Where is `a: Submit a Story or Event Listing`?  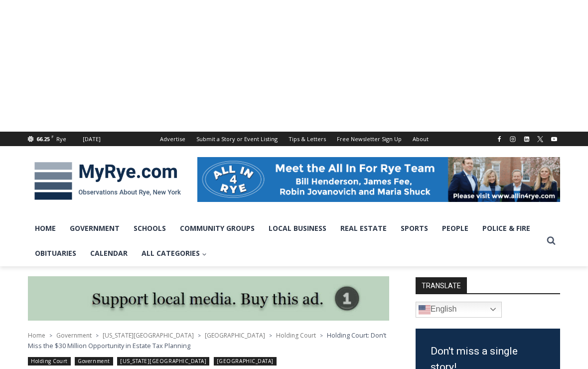 a: Submit a Story or Event Listing is located at coordinates (237, 139).